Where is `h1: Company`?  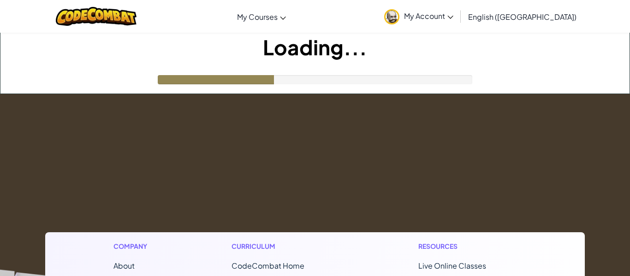
h1: Company is located at coordinates (135, 246).